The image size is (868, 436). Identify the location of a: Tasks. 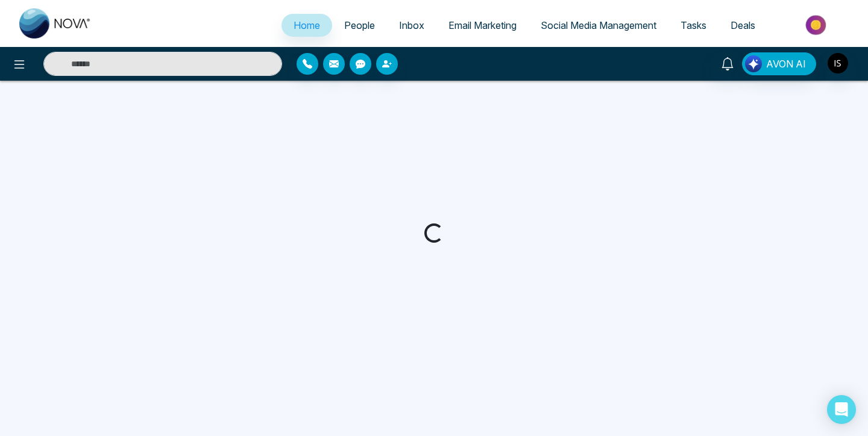
(693, 25).